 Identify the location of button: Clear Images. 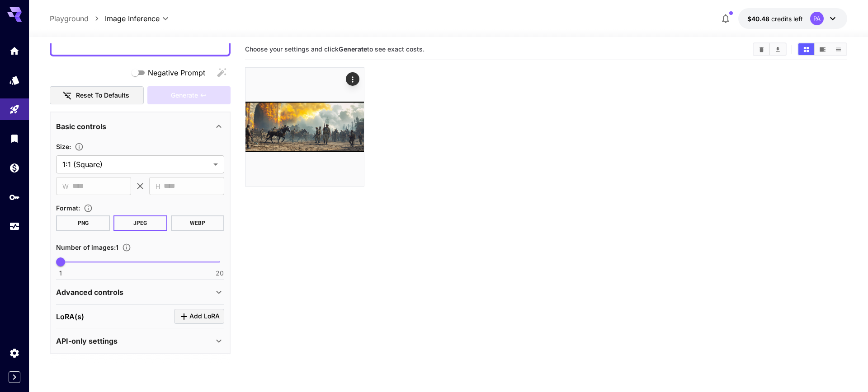
(761, 49).